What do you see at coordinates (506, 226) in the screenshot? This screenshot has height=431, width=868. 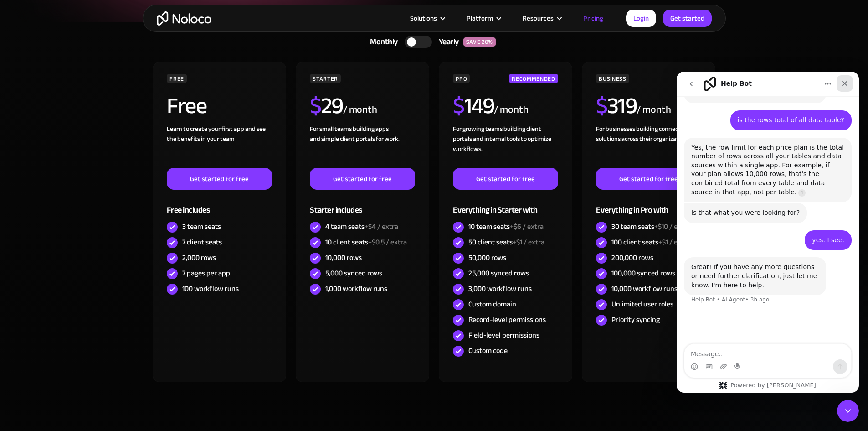 I see `div: 10 team seats` at bounding box center [506, 226].